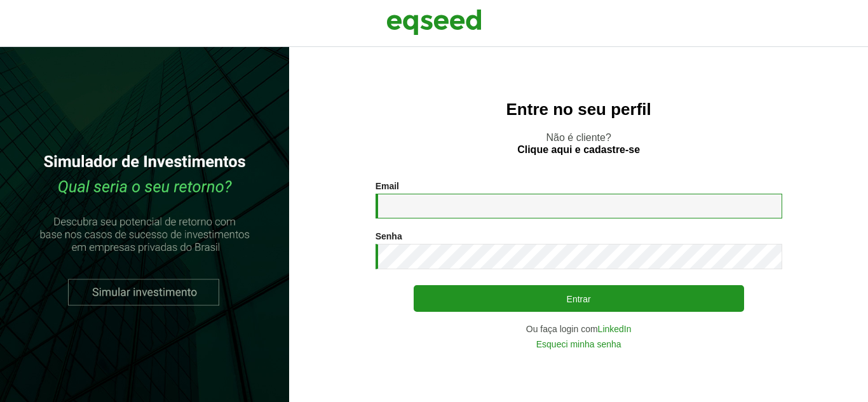 This screenshot has height=402, width=868. What do you see at coordinates (389, 237) in the screenshot?
I see `label: Senha` at bounding box center [389, 237].